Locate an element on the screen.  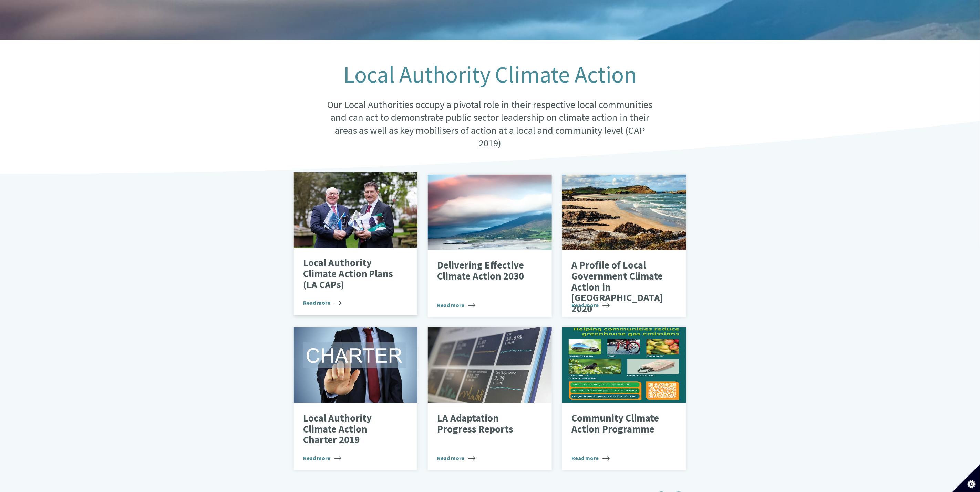
a: Delivering Effective Climate Action 2030 Read more is located at coordinates (490, 246).